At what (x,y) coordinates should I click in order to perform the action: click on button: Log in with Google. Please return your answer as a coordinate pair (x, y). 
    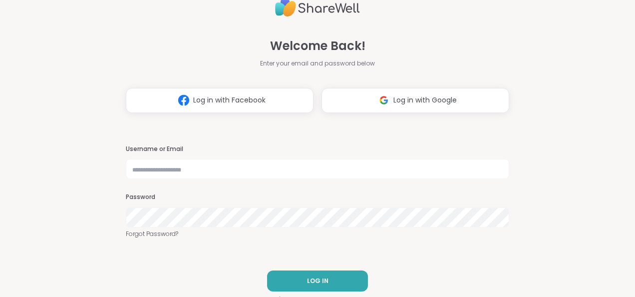
    Looking at the image, I should click on (416, 100).